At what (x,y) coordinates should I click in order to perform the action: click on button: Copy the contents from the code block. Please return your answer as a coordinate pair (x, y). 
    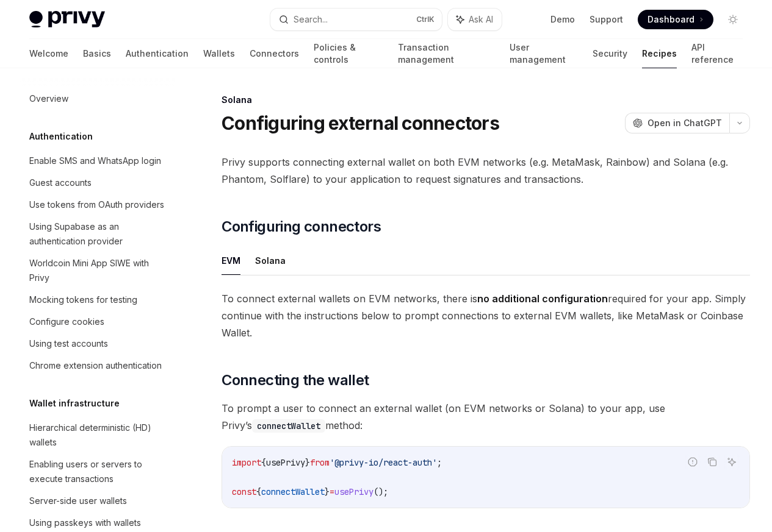
    Looking at the image, I should click on (712, 462).